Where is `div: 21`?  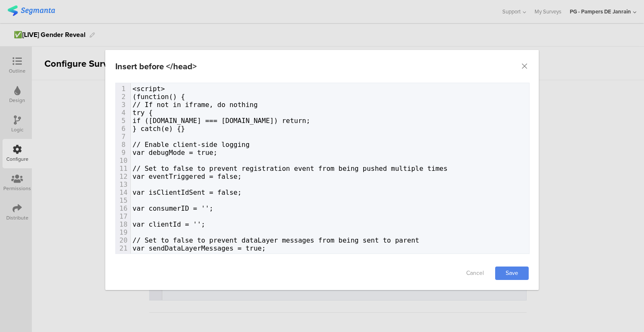 div: 21 is located at coordinates (123, 248).